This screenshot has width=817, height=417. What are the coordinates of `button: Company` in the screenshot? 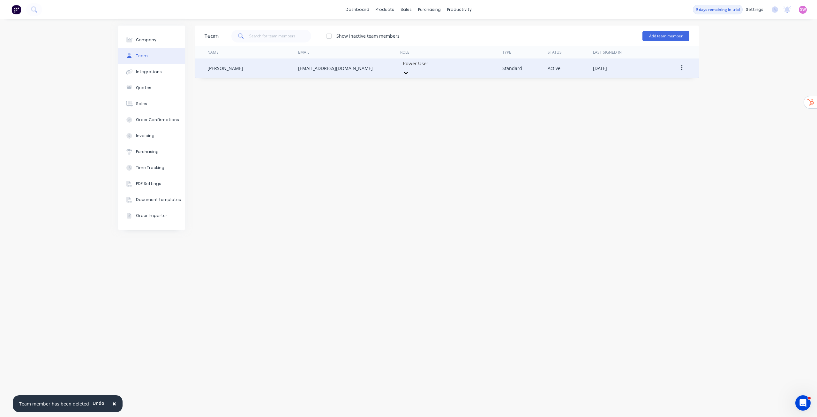 It's located at (152, 40).